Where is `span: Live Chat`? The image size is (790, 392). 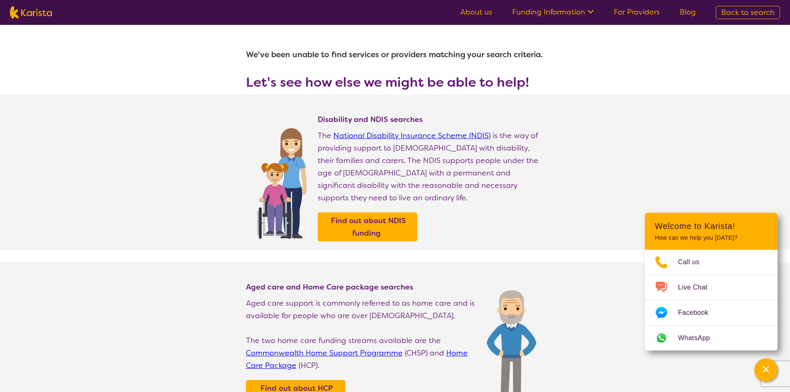 span: Live Chat is located at coordinates (698, 288).